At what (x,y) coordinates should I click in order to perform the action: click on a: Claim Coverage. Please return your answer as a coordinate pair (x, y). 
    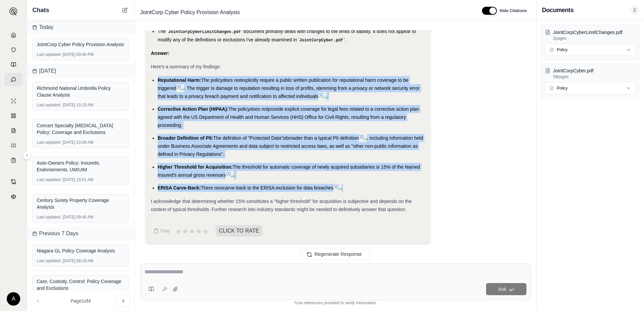
    Looking at the image, I should click on (14, 130).